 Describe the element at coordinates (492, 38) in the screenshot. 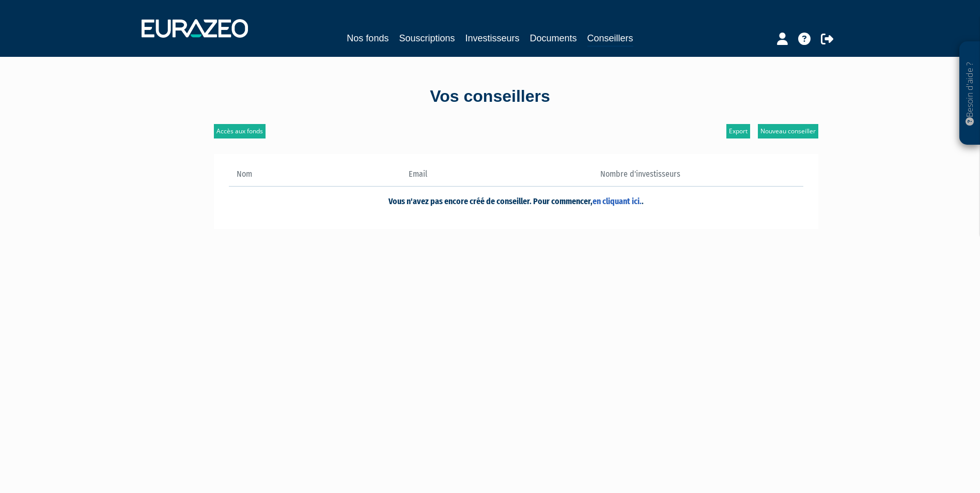

I see `a: Investisseurs` at that location.